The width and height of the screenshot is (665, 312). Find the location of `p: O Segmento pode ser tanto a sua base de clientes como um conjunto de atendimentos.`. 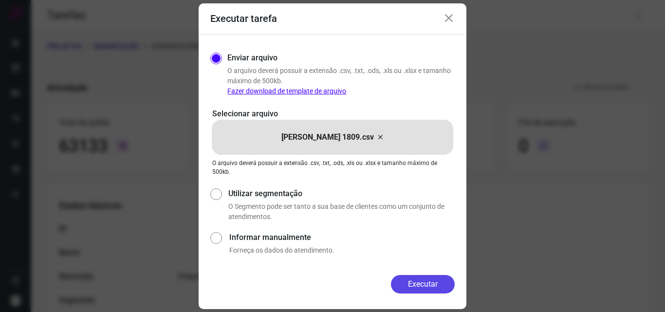

p: O Segmento pode ser tanto a sua base de clientes como um conjunto de atendimentos. is located at coordinates (341, 212).